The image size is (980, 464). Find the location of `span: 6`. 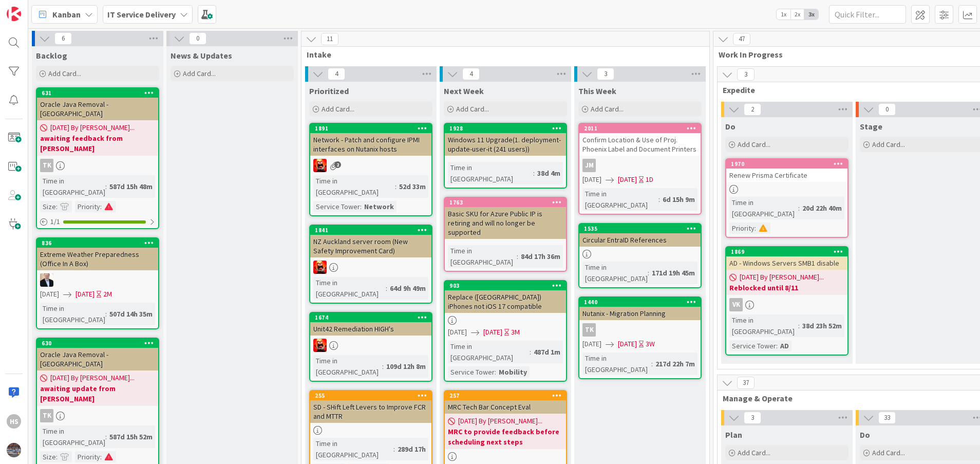

span: 6 is located at coordinates (64, 39).